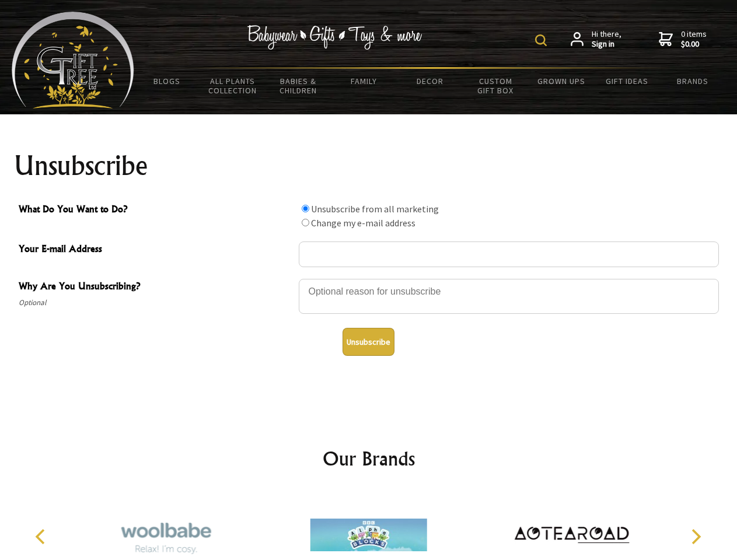 This screenshot has height=560, width=737. I want to click on img: Babywear - Gifts - Toys & more, so click(335, 37).